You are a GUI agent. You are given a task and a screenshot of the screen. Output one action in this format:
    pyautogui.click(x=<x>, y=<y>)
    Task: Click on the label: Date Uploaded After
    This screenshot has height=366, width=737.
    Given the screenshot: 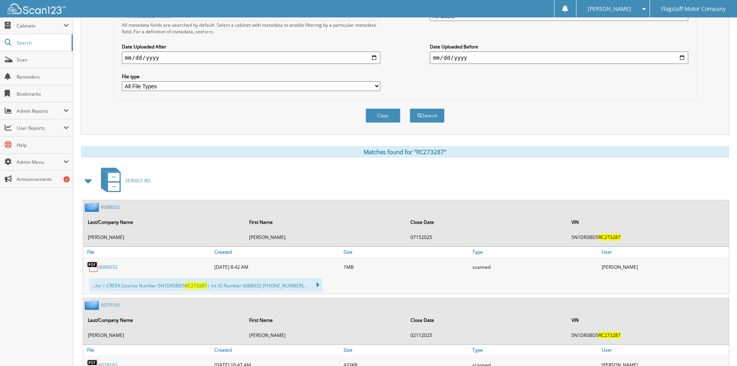 What is the action you would take?
    pyautogui.click(x=251, y=46)
    